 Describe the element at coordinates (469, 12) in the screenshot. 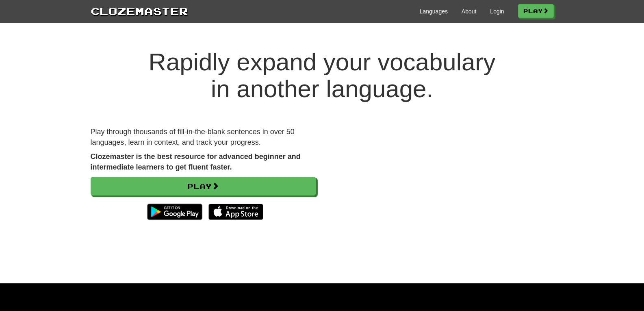

I see `a: About` at that location.